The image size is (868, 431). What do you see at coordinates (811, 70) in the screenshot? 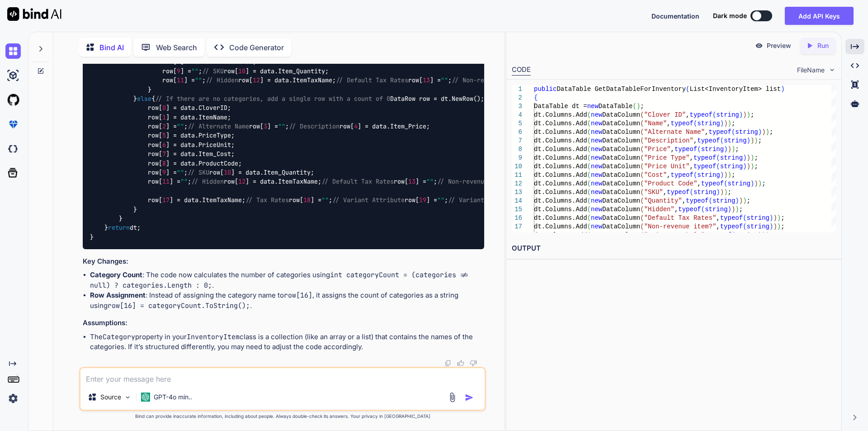
I see `span: FileName` at bounding box center [811, 70].